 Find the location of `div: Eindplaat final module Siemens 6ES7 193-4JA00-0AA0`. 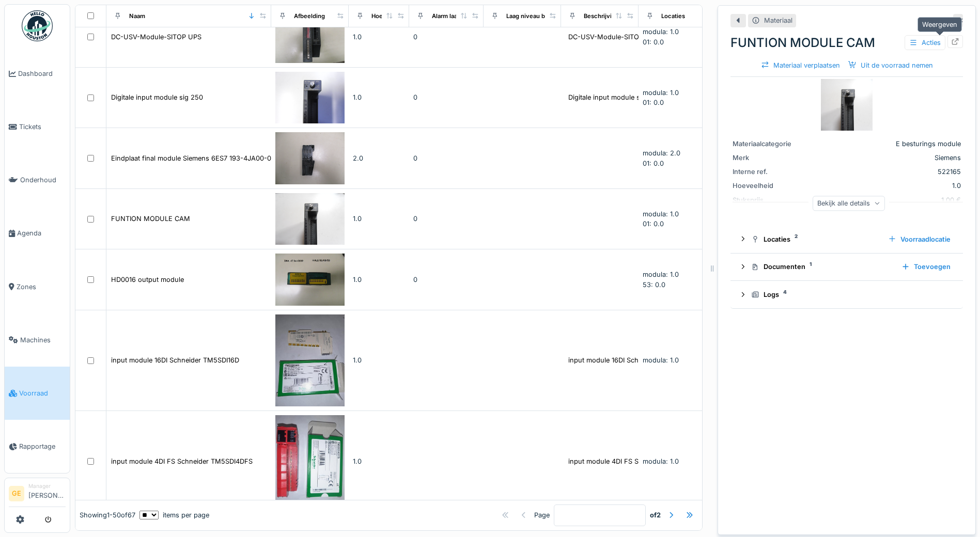

div: Eindplaat final module Siemens 6ES7 193-4JA00-0AA0 is located at coordinates (198, 158).